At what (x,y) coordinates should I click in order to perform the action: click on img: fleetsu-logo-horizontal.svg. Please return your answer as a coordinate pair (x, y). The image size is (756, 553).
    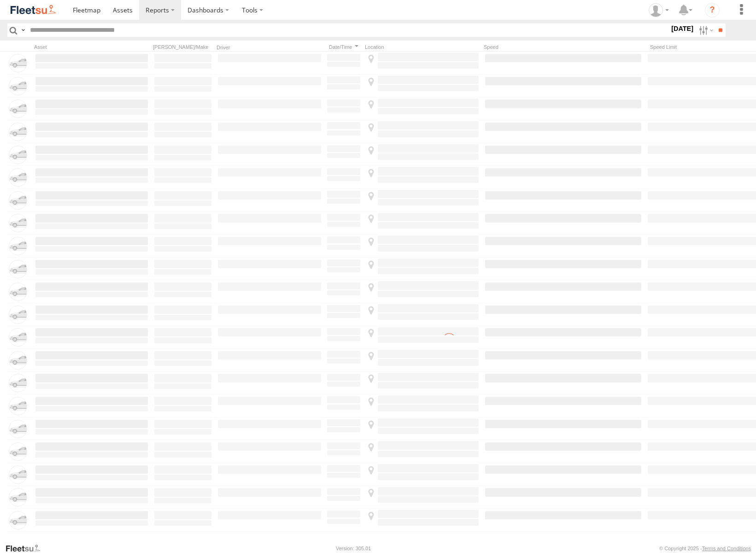
    Looking at the image, I should click on (33, 10).